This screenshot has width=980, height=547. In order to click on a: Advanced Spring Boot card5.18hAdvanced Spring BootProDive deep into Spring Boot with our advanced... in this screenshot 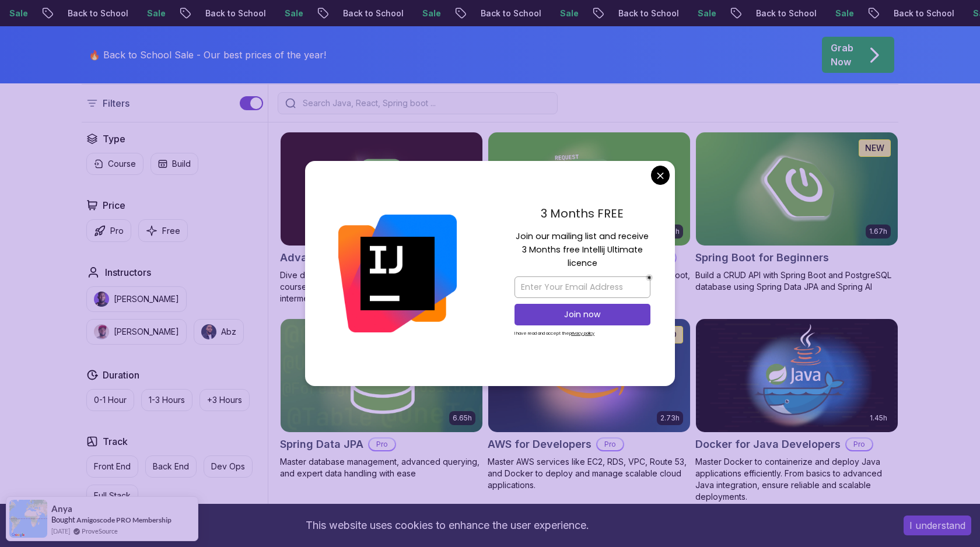, I will do `click(382, 218)`.